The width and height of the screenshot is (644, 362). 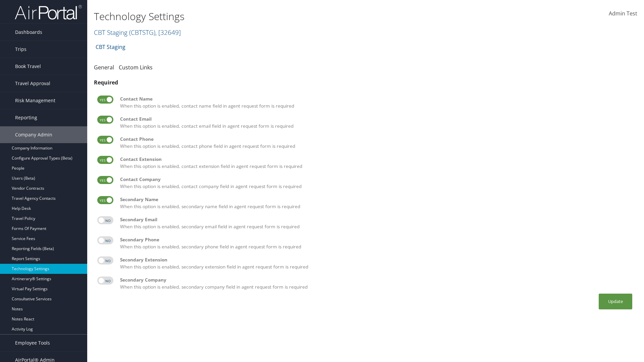 I want to click on span: Admin Test, so click(x=623, y=13).